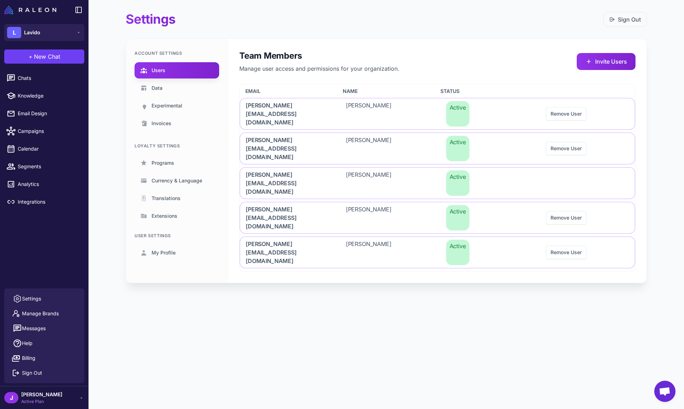 The height and width of the screenshot is (409, 684). Describe the element at coordinates (32, 373) in the screenshot. I see `span: Sign Out` at that location.